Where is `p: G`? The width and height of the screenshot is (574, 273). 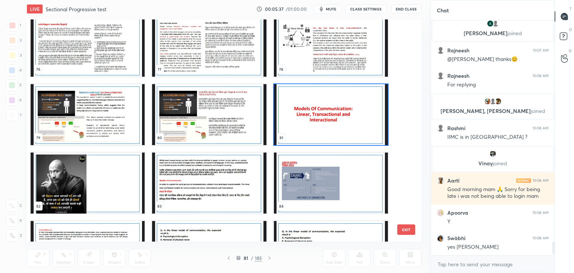 p: G is located at coordinates (570, 50).